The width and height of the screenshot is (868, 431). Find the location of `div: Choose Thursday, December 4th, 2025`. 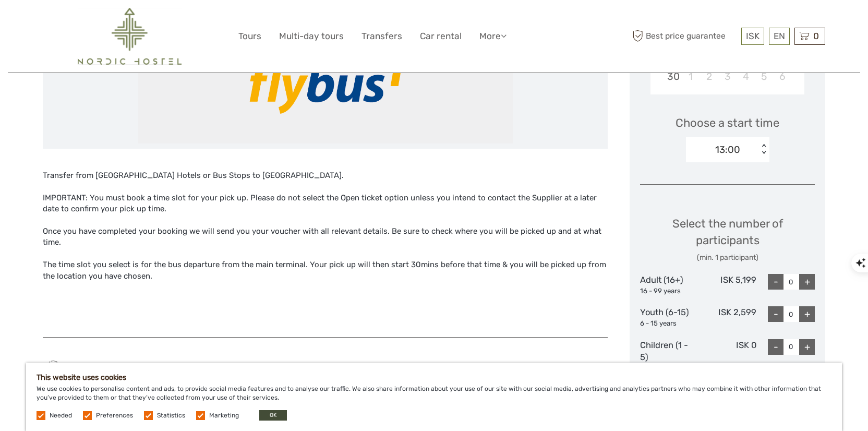

div: Choose Thursday, December 4th, 2025 is located at coordinates (745, 76).